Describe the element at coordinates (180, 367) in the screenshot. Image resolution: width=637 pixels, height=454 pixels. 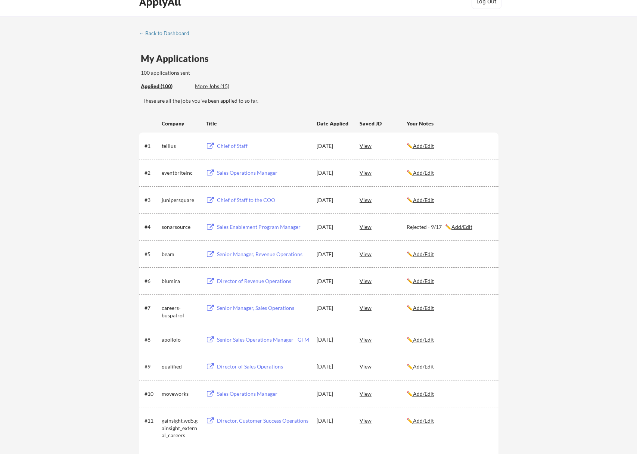
I see `div: qualified` at that location.